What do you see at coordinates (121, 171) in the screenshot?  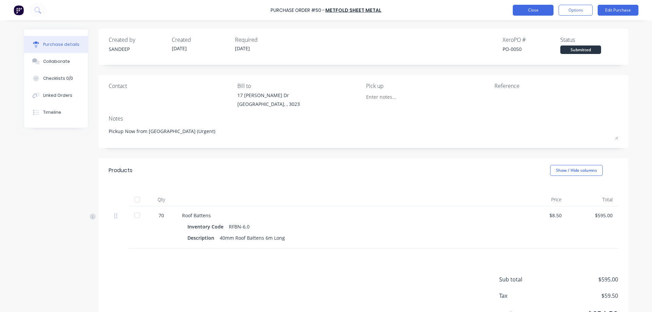 I see `div: Products` at bounding box center [121, 171].